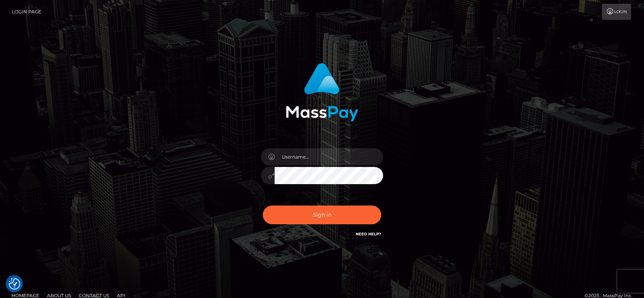 This screenshot has width=644, height=298. Describe the element at coordinates (14, 284) in the screenshot. I see `img: Revisit consent button` at that location.